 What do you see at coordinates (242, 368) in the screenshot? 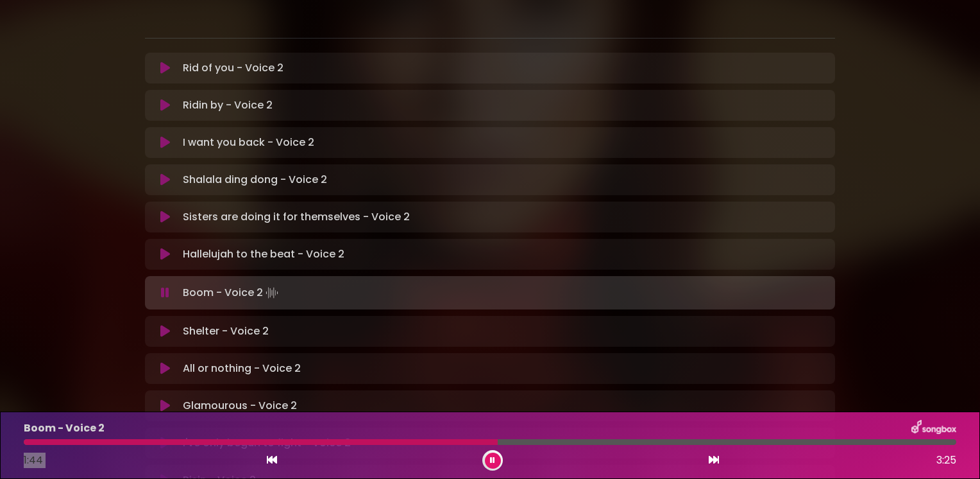
I see `p: All or nothing - Voice 2` at bounding box center [242, 368].